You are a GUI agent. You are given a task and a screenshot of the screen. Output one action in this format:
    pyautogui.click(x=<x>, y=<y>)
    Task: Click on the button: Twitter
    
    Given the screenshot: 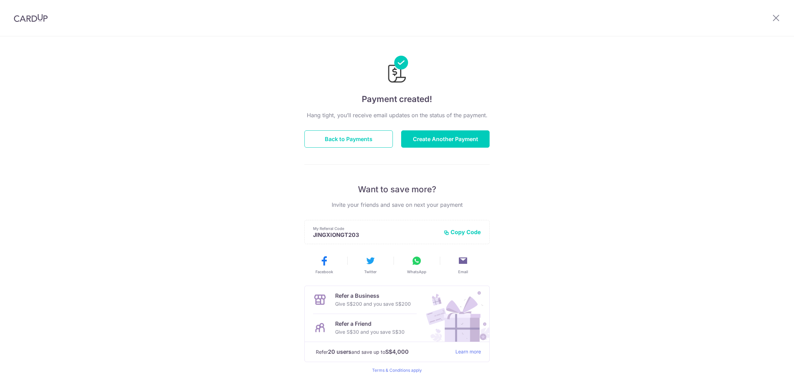 What is the action you would take?
    pyautogui.click(x=370, y=265)
    